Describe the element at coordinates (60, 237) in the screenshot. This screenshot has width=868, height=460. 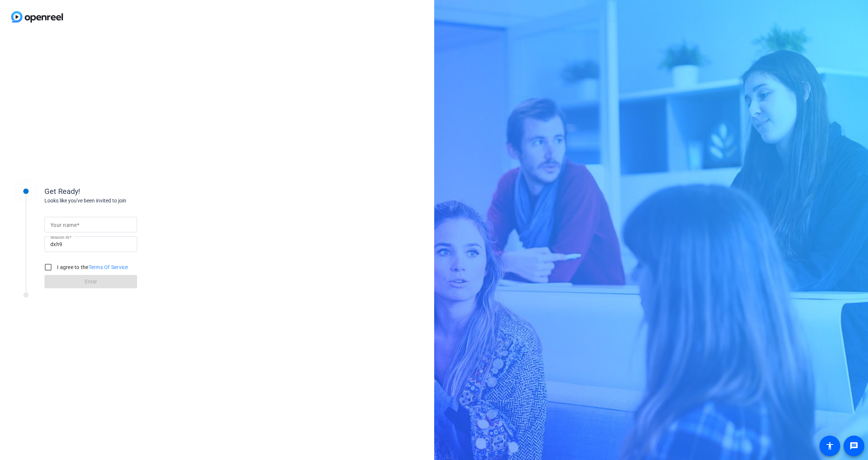
I see `mat-label: Session ID` at that location.